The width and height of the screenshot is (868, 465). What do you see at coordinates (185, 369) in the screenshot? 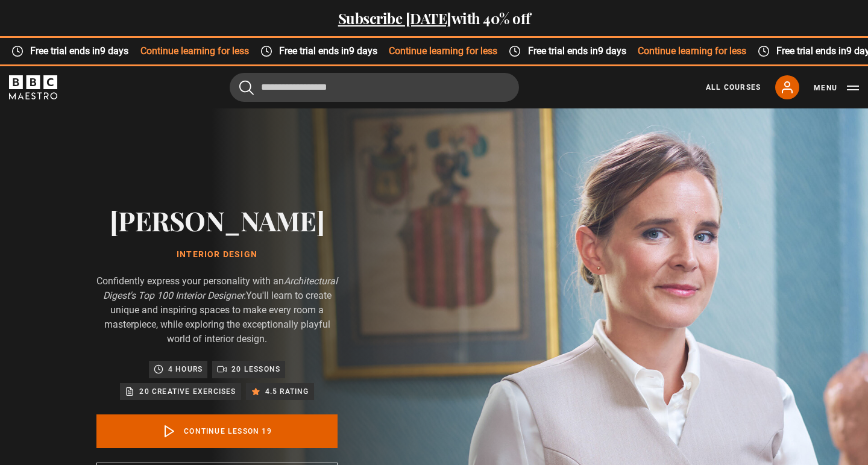
I see `p: 4 hours` at bounding box center [185, 369].